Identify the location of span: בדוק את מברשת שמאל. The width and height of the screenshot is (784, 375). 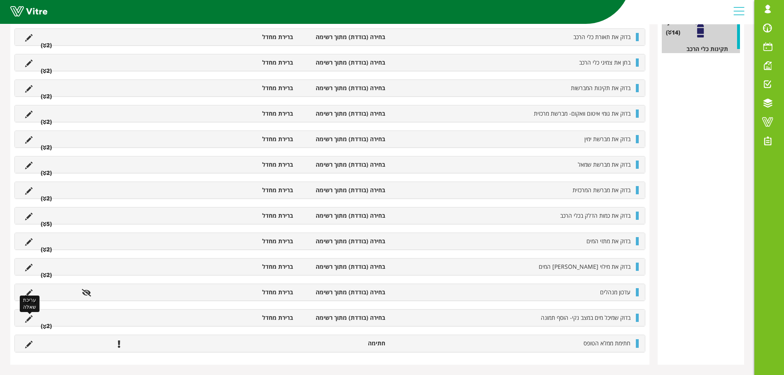
(604, 164).